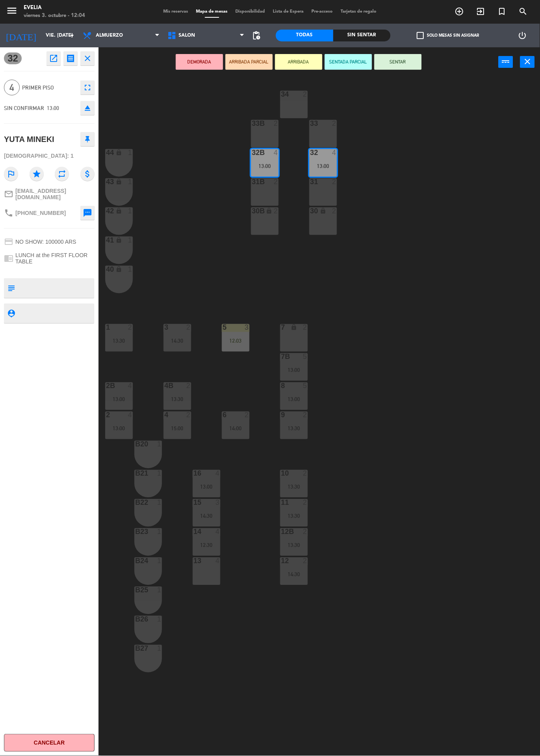 This screenshot has height=756, width=540. Describe the element at coordinates (55, 258) in the screenshot. I see `span: LUNCH at the FIRST FLOOR TABLE` at that location.